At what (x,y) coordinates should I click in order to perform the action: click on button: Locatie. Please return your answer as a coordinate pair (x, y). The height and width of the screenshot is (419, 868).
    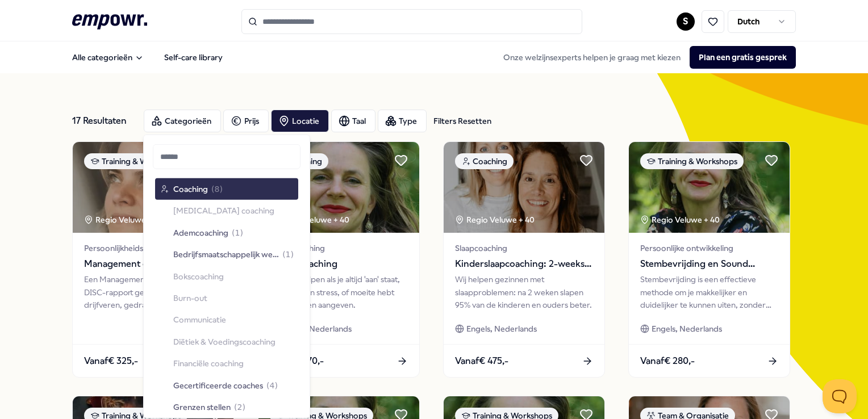
    Looking at the image, I should click on (300, 121).